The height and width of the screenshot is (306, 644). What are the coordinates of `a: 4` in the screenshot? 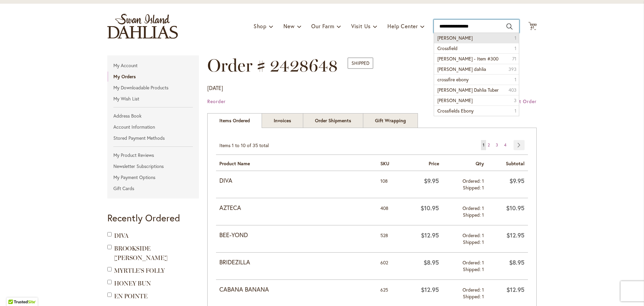 It's located at (505, 145).